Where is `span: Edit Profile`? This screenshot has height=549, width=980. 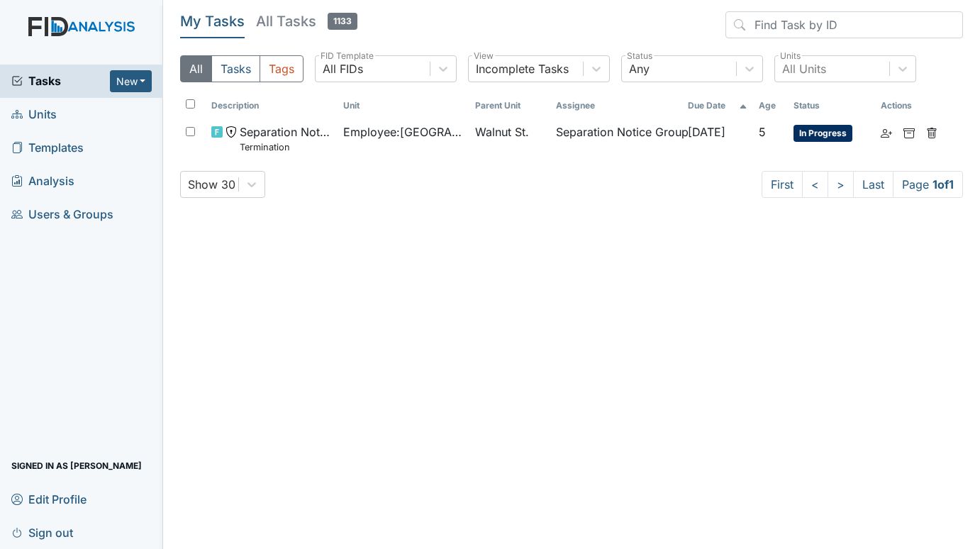 span: Edit Profile is located at coordinates (49, 498).